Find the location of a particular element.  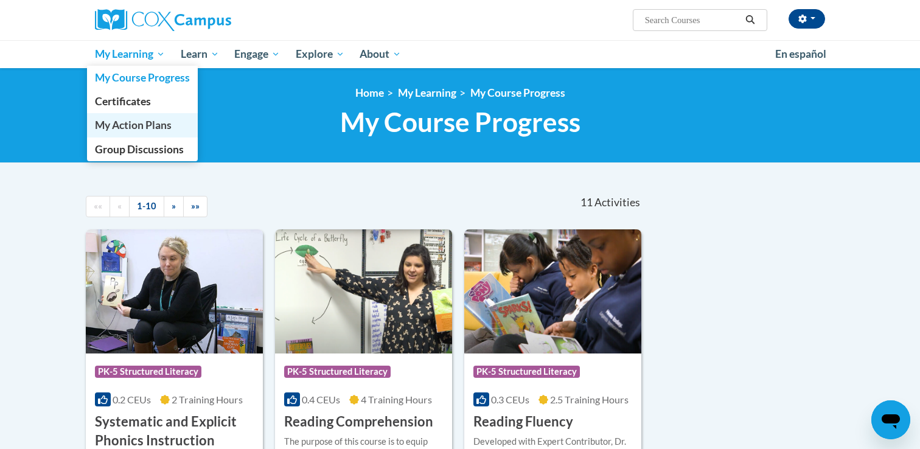

a: My Action Plans is located at coordinates (142, 125).